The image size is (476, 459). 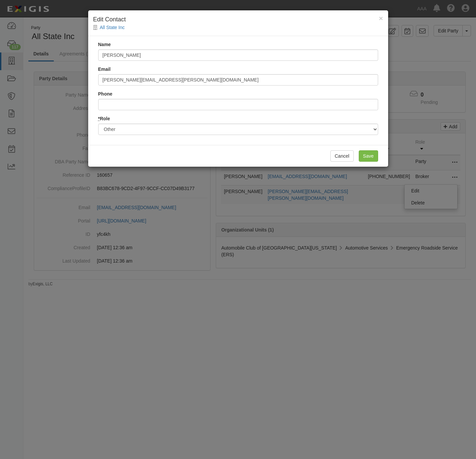 What do you see at coordinates (104, 118) in the screenshot?
I see `label: Role` at bounding box center [104, 118].